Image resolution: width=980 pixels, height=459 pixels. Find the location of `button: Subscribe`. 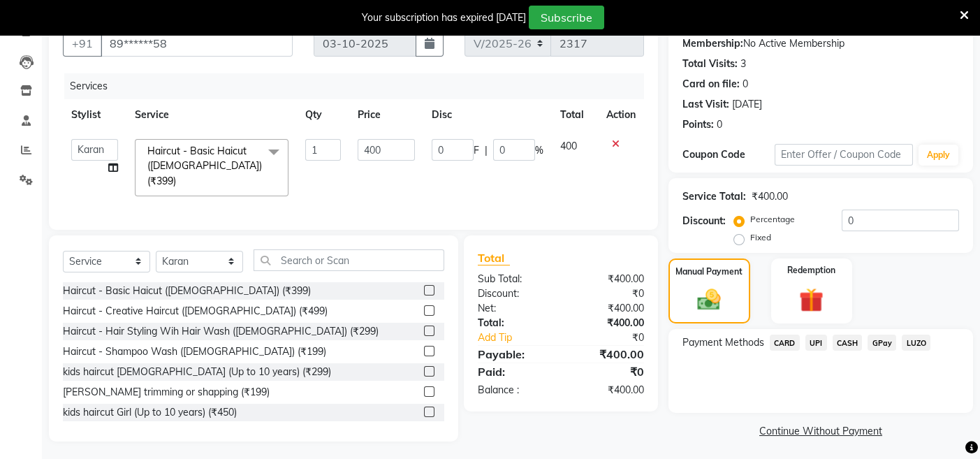

button: Subscribe is located at coordinates (566, 18).